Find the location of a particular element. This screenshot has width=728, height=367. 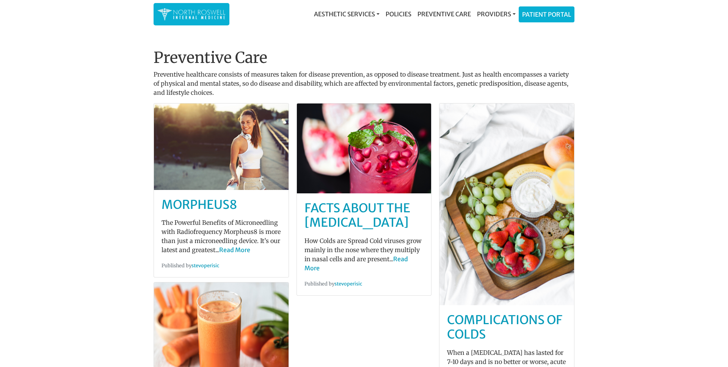

img: post-default-6.jpg is located at coordinates (507, 204).